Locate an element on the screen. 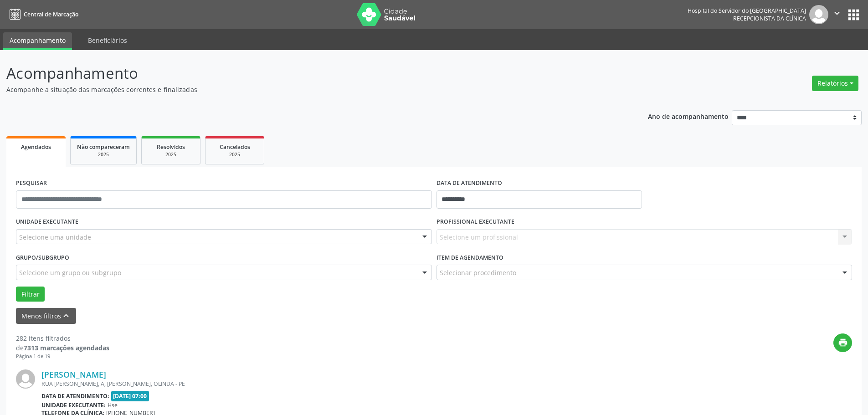 This screenshot has width=868, height=415. span: Agendados is located at coordinates (36, 147).